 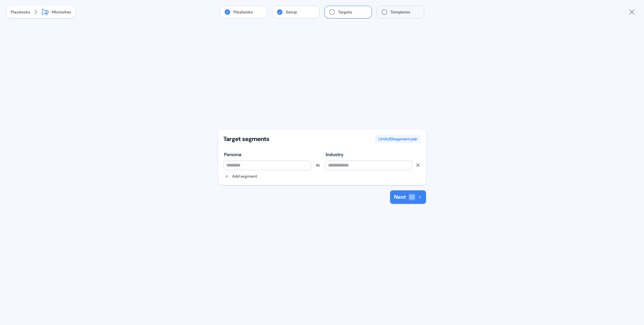 I want to click on button: Templates, so click(x=401, y=12).